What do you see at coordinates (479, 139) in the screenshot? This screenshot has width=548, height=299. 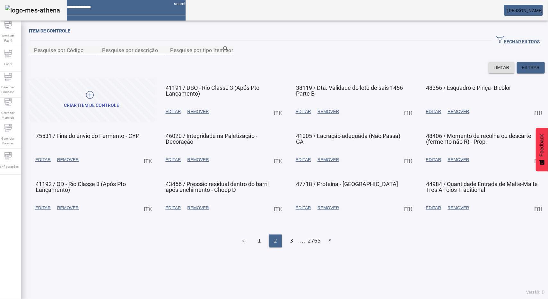 I see `span: 48406 / Momento de recolha ou descarte (fermento não R) - Prop.` at bounding box center [479, 139].